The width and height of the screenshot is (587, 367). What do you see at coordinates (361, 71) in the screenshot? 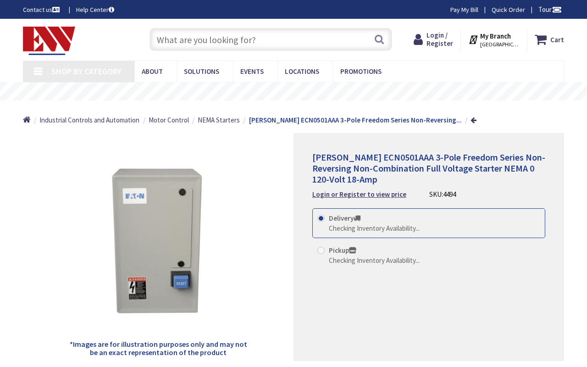
I see `span: Promotions` at bounding box center [361, 71].